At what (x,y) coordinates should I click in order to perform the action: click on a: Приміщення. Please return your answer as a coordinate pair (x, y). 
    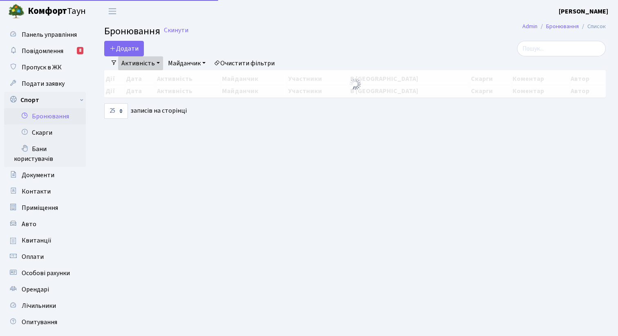
    Looking at the image, I should click on (45, 208).